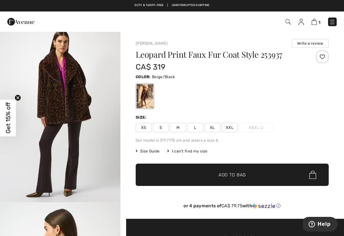 This screenshot has height=236, width=344. I want to click on div: Our model is 5'9"/175 cm and wears a size 6., so click(232, 140).